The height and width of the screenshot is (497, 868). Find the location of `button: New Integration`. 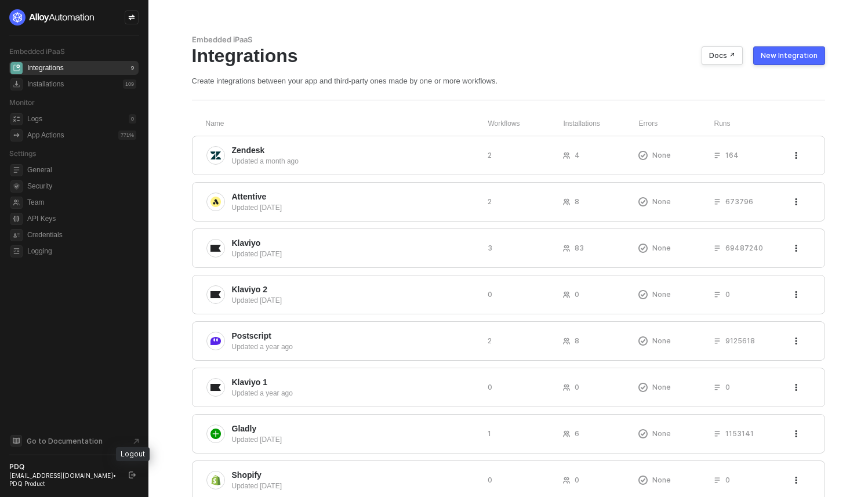

button: New Integration is located at coordinates (789, 56).